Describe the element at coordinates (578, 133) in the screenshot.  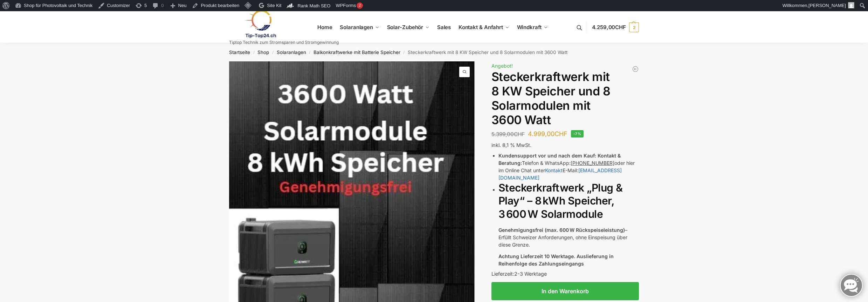
I see `span: -7%` at that location.